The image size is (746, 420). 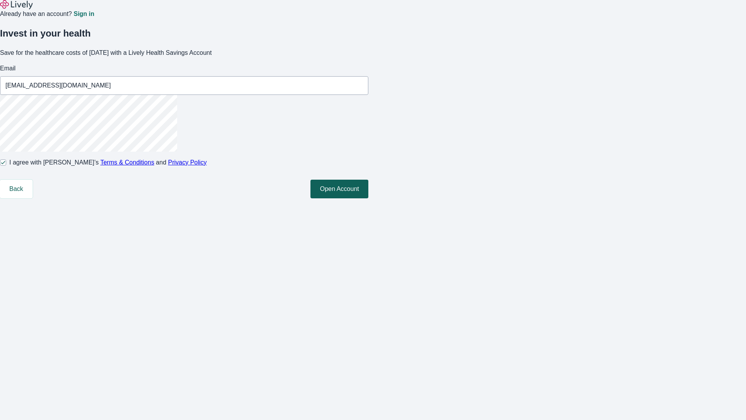 I want to click on button: Open Account, so click(x=339, y=189).